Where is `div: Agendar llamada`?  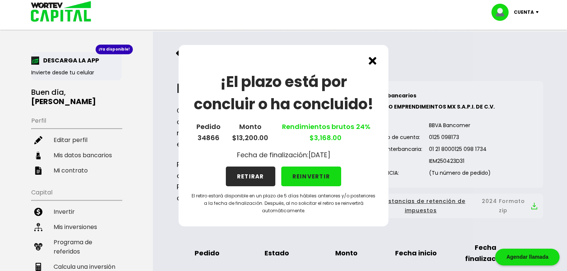 div: Agendar llamada is located at coordinates (528, 257).